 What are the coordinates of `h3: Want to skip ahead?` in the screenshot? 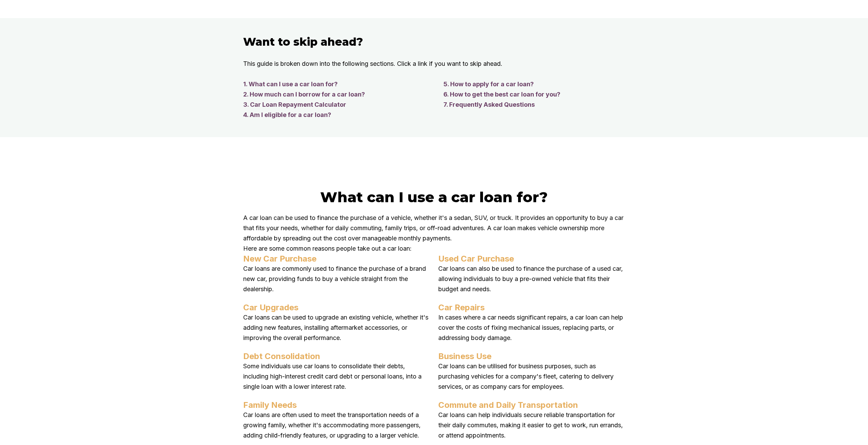 It's located at (303, 42).